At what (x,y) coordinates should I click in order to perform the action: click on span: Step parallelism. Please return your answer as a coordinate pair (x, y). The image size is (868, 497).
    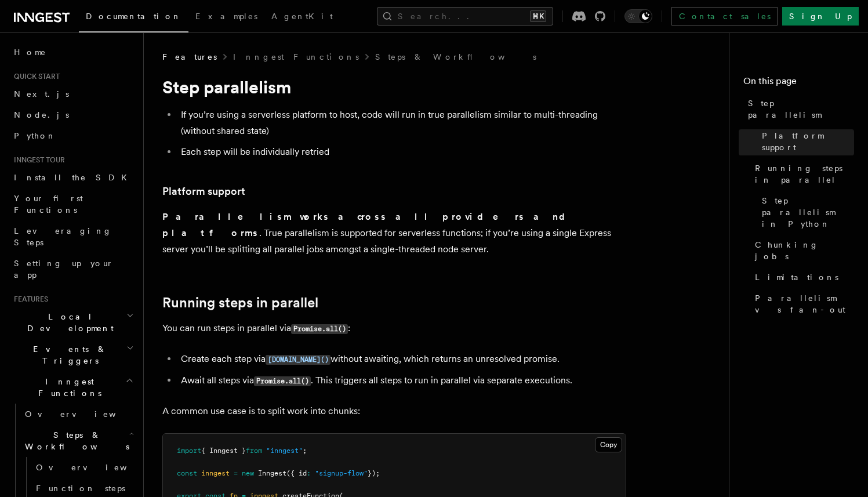
    Looking at the image, I should click on (801, 109).